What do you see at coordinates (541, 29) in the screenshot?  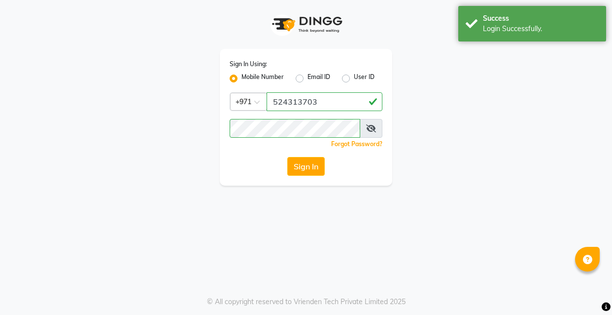 I see `div: Login Successfully.` at bounding box center [541, 29].